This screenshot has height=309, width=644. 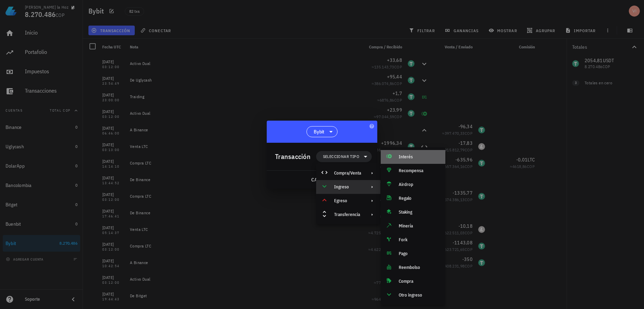 What do you see at coordinates (419, 295) in the screenshot?
I see `div: Otro ingreso` at bounding box center [419, 295].